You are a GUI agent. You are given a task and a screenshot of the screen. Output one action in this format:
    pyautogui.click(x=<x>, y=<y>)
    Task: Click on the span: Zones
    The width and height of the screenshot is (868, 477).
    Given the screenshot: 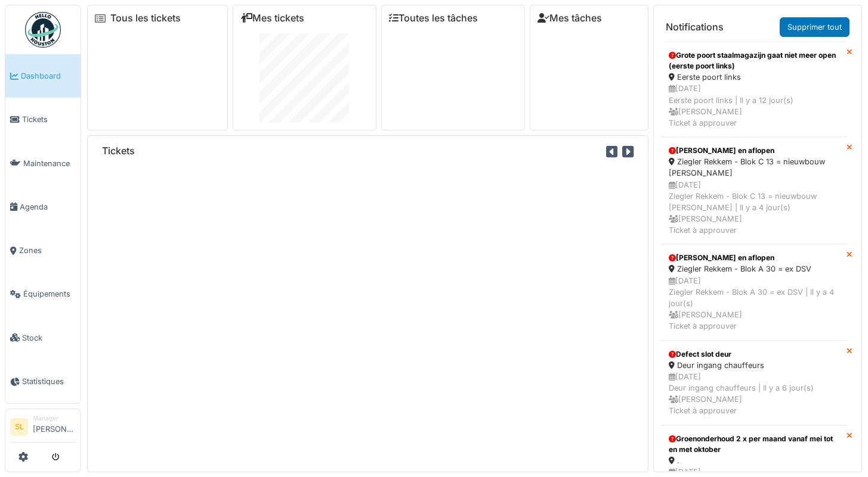 What is the action you would take?
    pyautogui.click(x=47, y=250)
    